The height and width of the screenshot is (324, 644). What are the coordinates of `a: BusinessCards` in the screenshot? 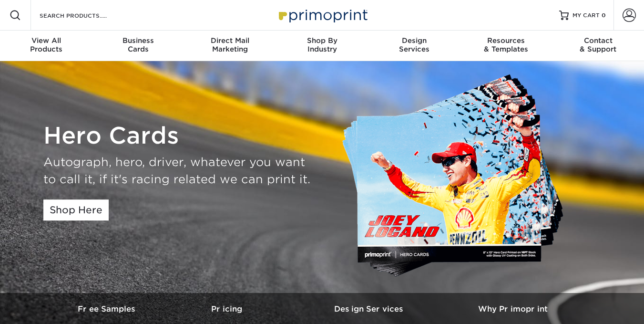 It's located at (138, 46).